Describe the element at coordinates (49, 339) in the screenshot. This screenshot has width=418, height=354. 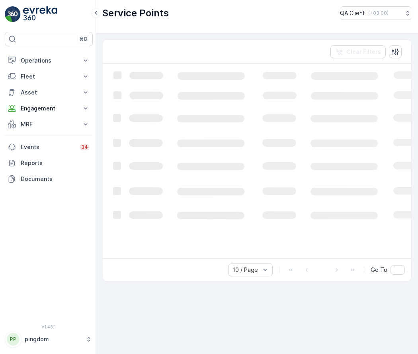
I see `button: PPpingdom` at that location.